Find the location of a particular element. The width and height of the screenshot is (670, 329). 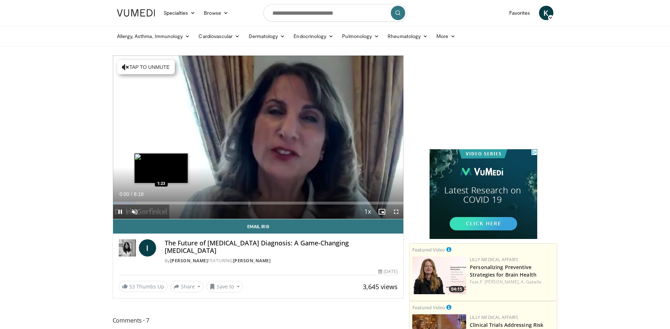

a: 04:15 is located at coordinates (439, 275).